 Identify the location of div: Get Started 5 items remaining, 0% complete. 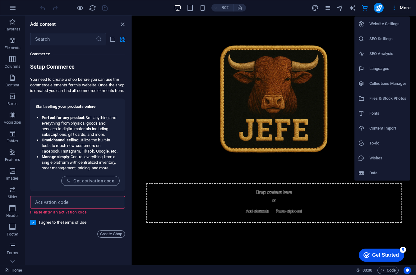
(28, 10).